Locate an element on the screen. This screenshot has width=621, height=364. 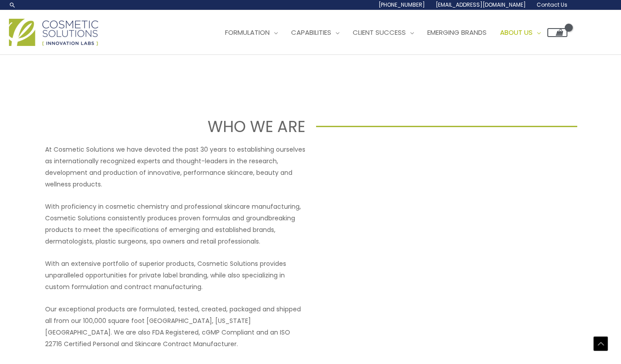
h1: WHO WE ARE is located at coordinates (174, 126).